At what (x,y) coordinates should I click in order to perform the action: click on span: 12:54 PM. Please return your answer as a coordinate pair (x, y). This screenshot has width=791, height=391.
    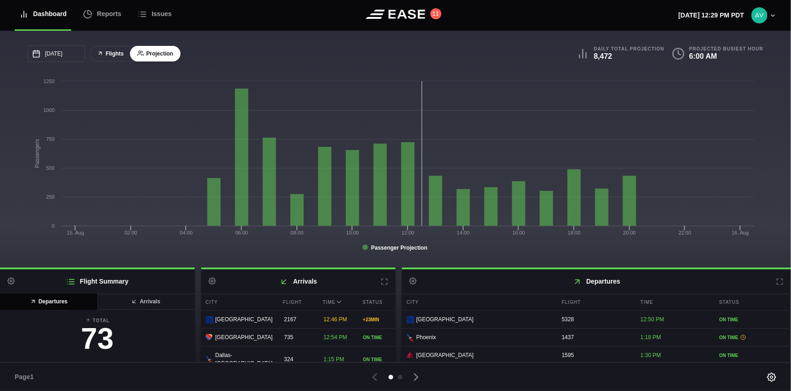
    Looking at the image, I should click on (335, 338).